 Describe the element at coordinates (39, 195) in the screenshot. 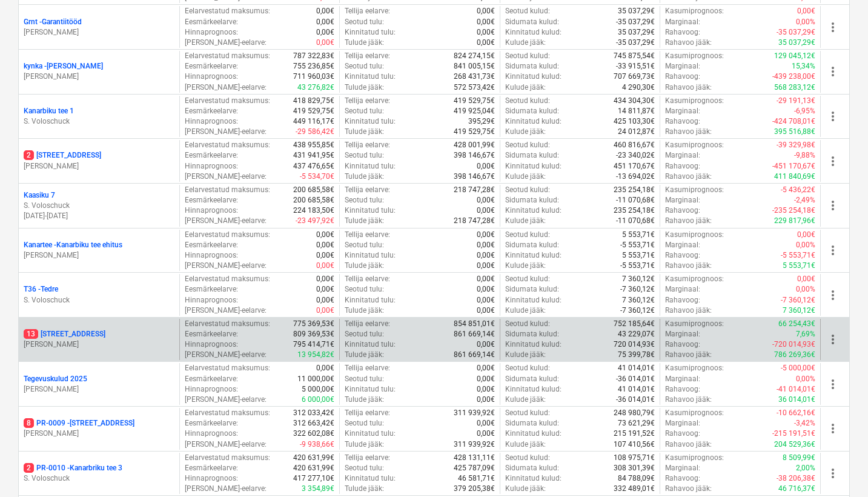

I see `p: Kaasiku 7` at that location.